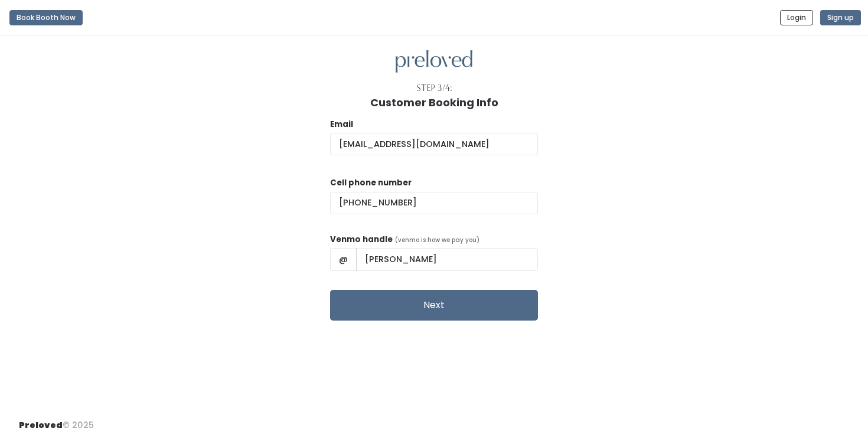 The height and width of the screenshot is (441, 868). Describe the element at coordinates (46, 18) in the screenshot. I see `a: Book Booth Now` at that location.